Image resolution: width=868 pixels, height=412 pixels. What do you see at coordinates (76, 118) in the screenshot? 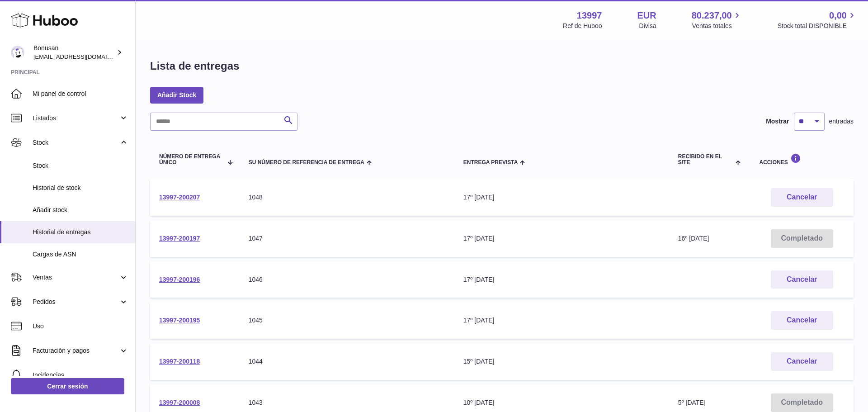
I see `span: Listados` at bounding box center [76, 118].